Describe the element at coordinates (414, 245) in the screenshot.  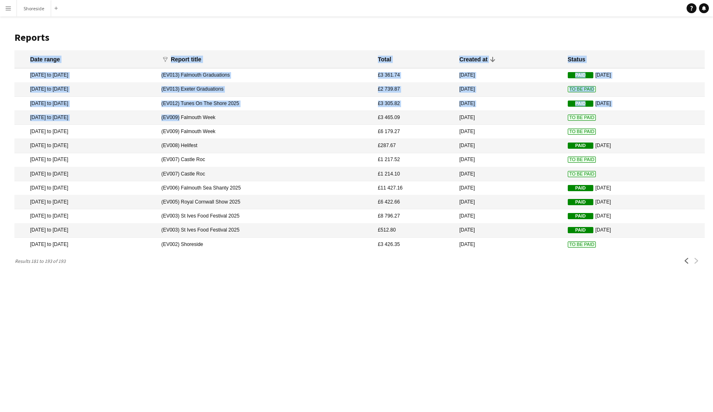
I see `mat-cell: £3 426.35` at that location.